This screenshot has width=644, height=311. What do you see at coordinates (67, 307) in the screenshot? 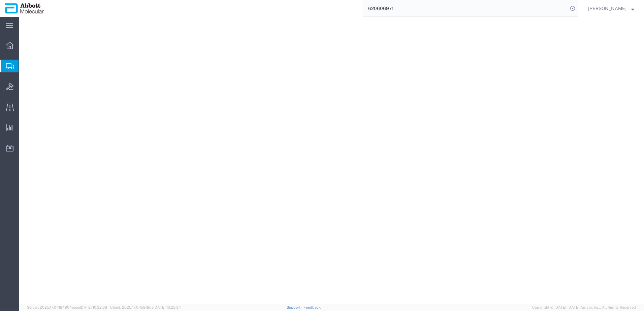
I see `span: Server: 2025.17.0-1194904eeae` at bounding box center [67, 307].